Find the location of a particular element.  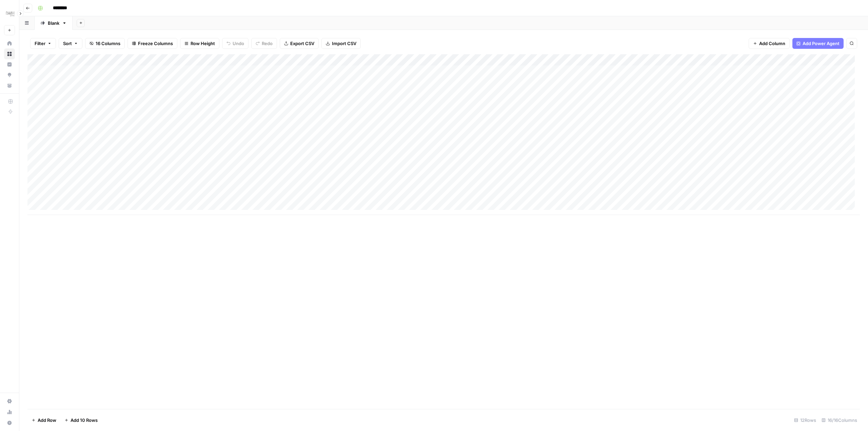

div: 12 Rows is located at coordinates (805, 420).